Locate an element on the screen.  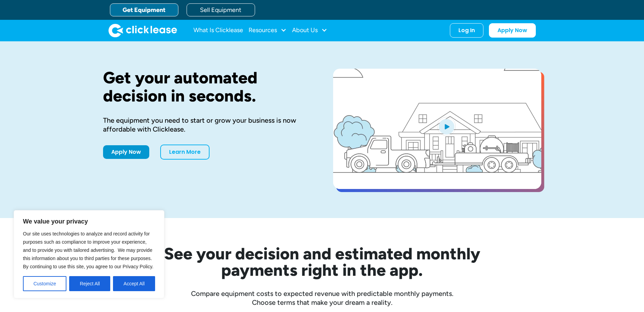
a: home is located at coordinates (143, 30).